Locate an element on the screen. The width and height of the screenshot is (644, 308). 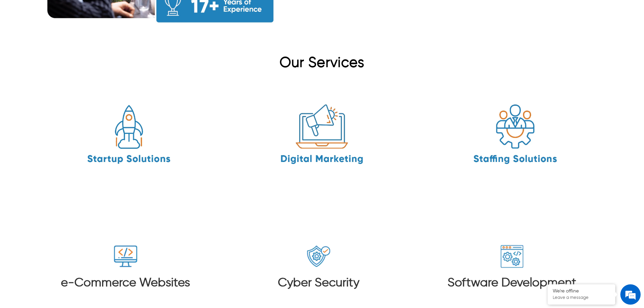
a: Startup Solution is located at coordinates (129, 135).